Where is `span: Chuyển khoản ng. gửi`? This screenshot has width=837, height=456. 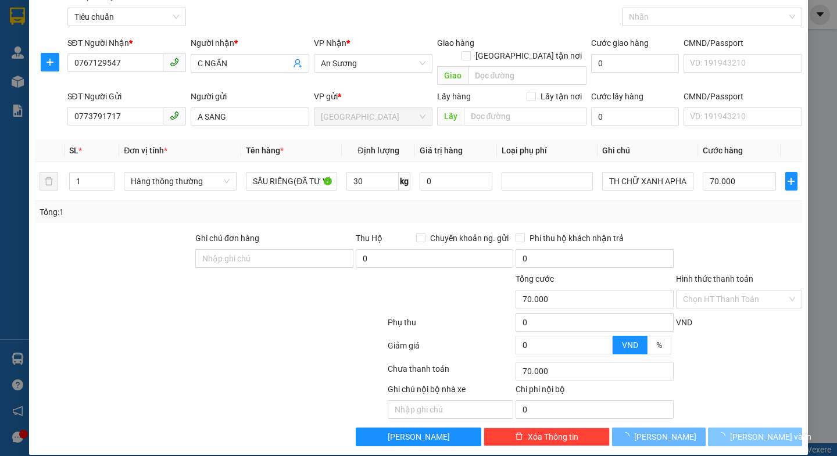
span: Chuyển khoản ng. gửi is located at coordinates (469, 238).